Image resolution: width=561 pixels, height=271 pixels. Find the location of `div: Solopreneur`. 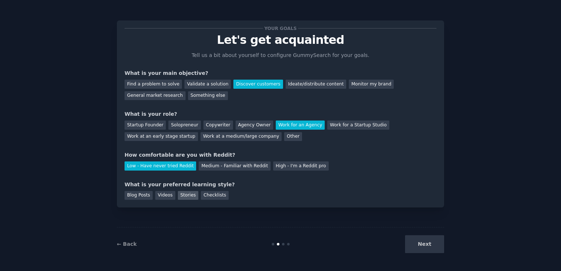

div: Solopreneur is located at coordinates (184, 125).